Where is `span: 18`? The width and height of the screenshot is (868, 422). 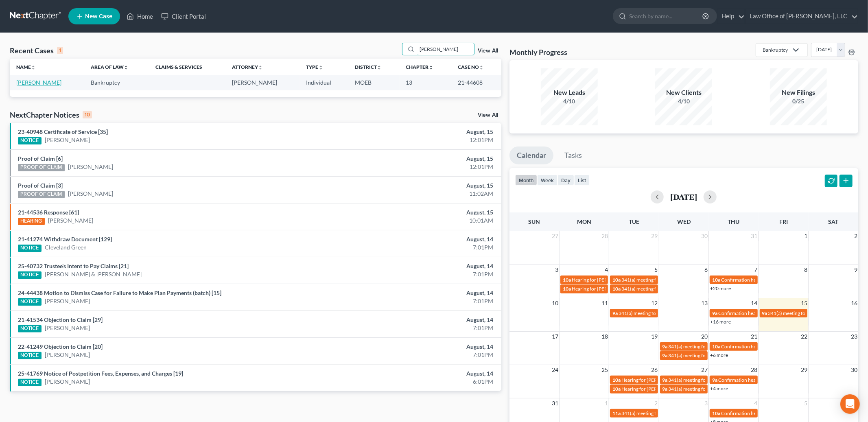
span: 18 is located at coordinates (605, 336).